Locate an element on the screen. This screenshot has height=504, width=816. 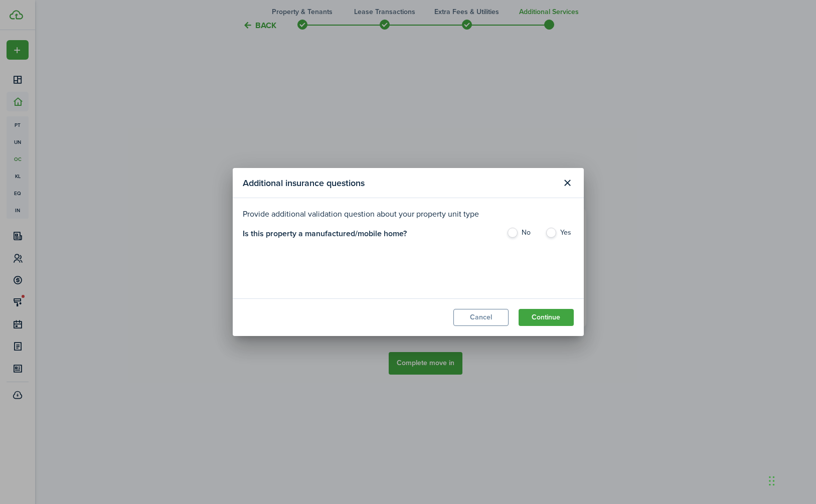
button: Close modal is located at coordinates (568, 183).